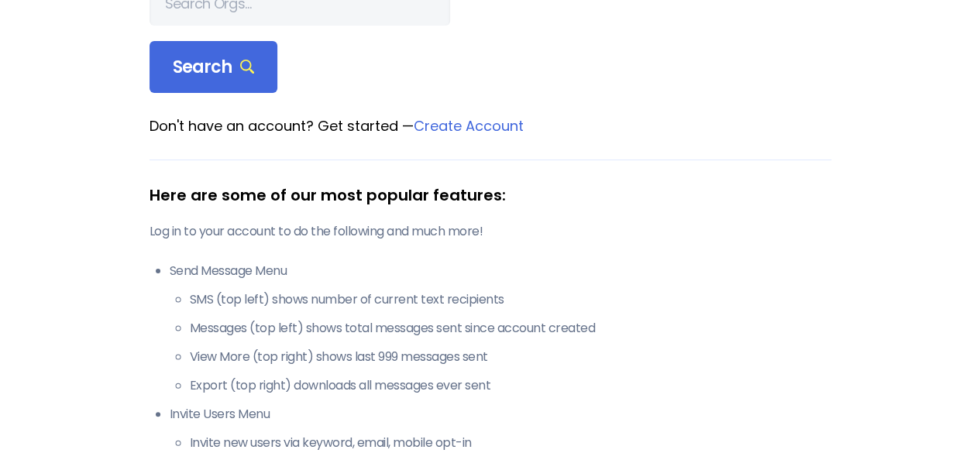 Image resolution: width=980 pixels, height=453 pixels. I want to click on li: Send Message Menu, so click(500, 329).